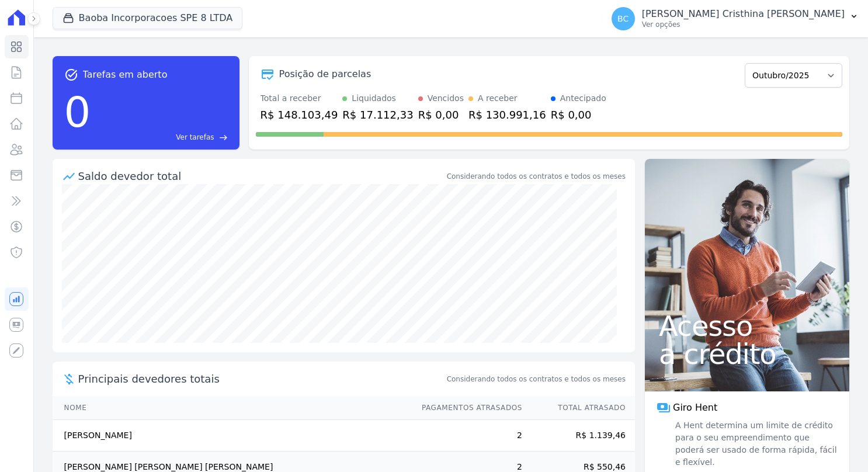 Image resolution: width=868 pixels, height=472 pixels. I want to click on th: Pagamentos Atrasados, so click(467, 408).